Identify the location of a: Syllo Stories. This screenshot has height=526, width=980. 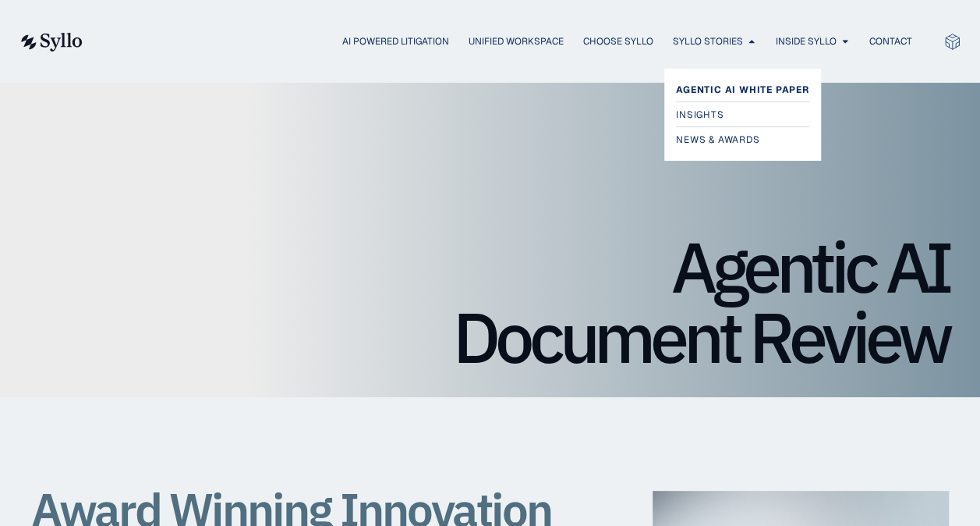
(708, 42).